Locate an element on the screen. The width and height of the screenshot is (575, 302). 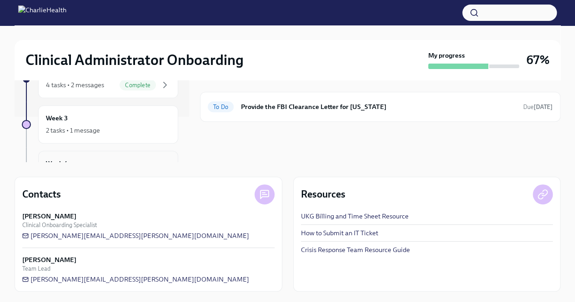
span: Due is located at coordinates (538, 107).